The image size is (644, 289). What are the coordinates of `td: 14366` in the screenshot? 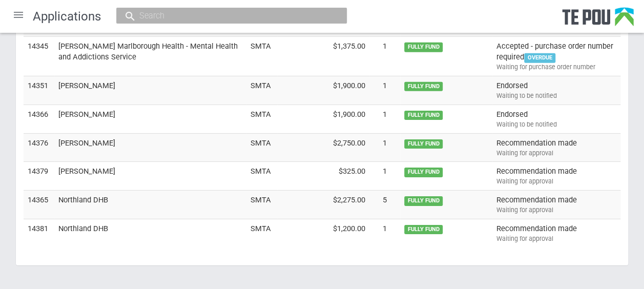 It's located at (39, 119).